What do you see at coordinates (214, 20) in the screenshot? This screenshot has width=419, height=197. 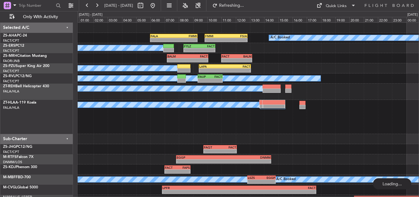 I see `div: 10:00` at bounding box center [214, 20].